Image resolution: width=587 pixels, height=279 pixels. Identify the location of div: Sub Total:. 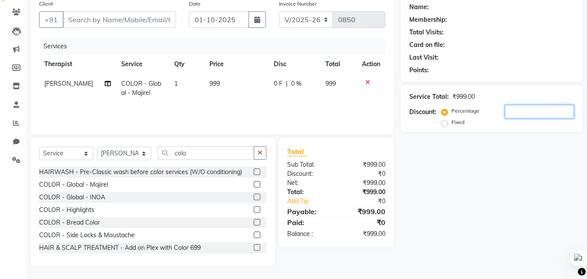
(309, 164).